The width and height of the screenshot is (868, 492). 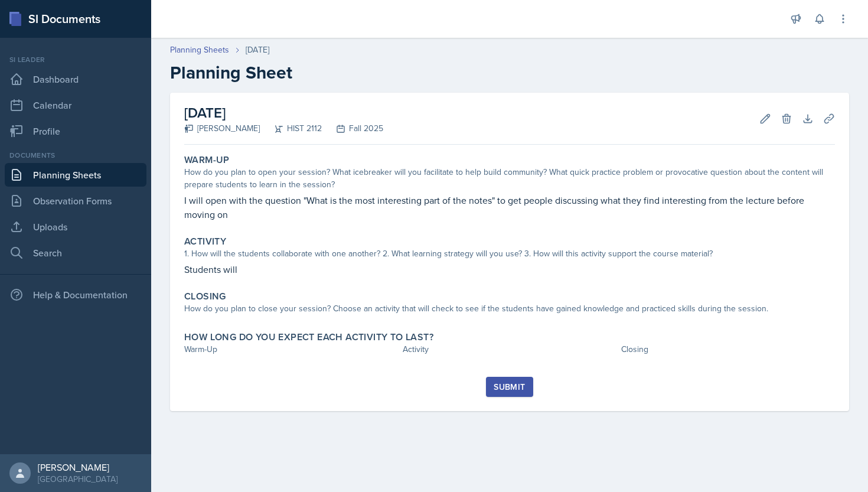 I want to click on div: Fall 2025, so click(x=353, y=128).